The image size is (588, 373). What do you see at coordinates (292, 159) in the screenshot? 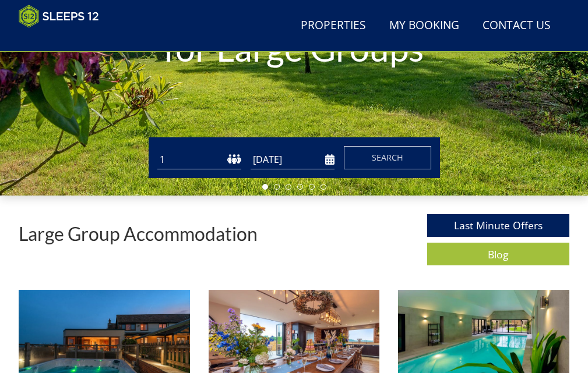
I see `input: Arrival Date` at bounding box center [292, 159].